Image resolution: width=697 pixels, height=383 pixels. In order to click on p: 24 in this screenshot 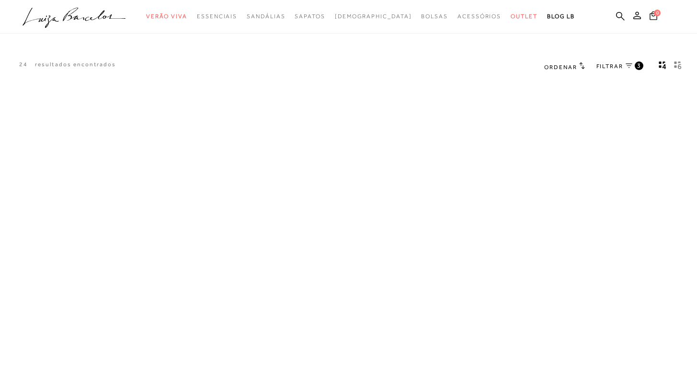, I will do `click(23, 64)`.